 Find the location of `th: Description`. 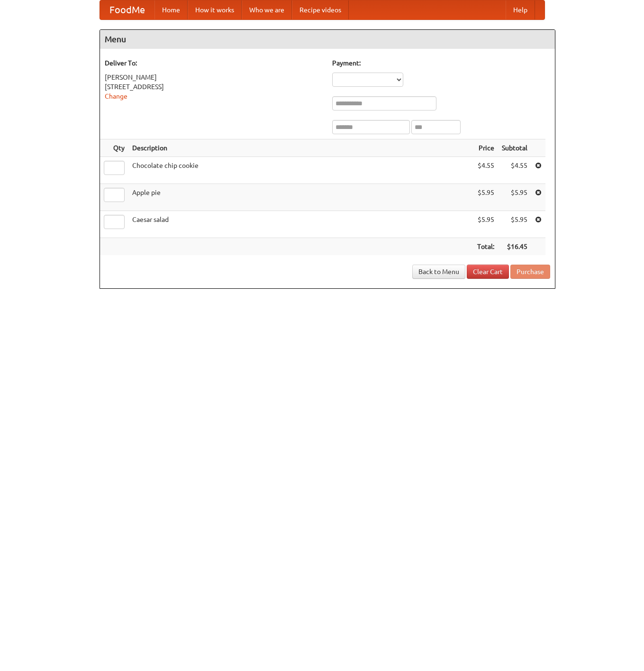

th: Description is located at coordinates (301, 148).